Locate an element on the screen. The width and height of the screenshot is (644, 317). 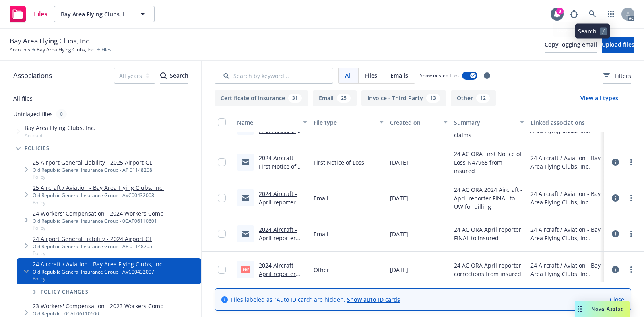
div: 12 is located at coordinates (483, 98).